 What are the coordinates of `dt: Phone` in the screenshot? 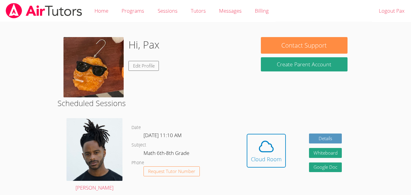 It's located at (138, 162).